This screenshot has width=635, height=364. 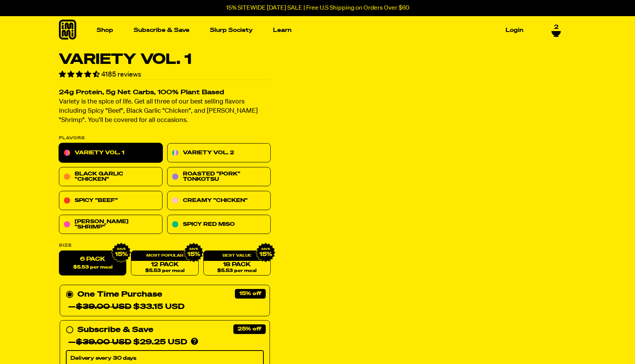 What do you see at coordinates (165, 263) in the screenshot?
I see `a: 12 Pack$5.53 per meal` at bounding box center [165, 263].